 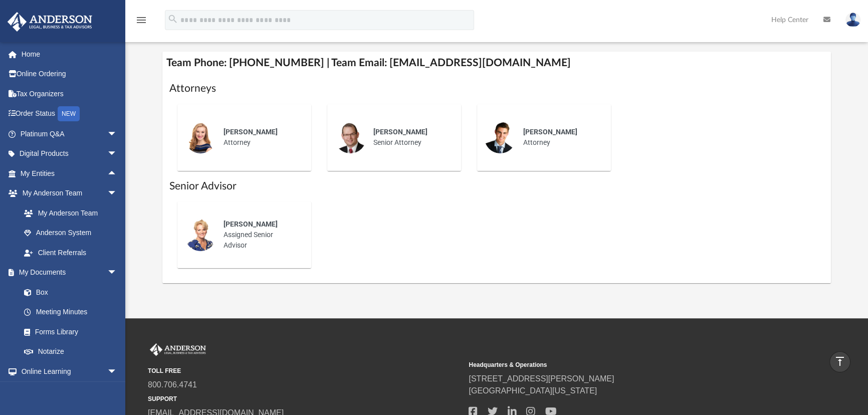 I want to click on a: Forms Library, so click(x=68, y=331).